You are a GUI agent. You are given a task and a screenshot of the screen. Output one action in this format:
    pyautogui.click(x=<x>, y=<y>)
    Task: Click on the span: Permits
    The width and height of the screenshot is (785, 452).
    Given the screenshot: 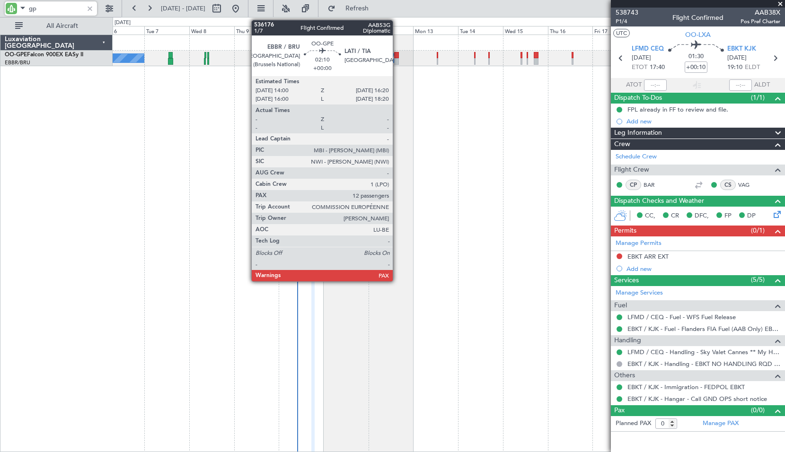 What is the action you would take?
    pyautogui.click(x=625, y=231)
    